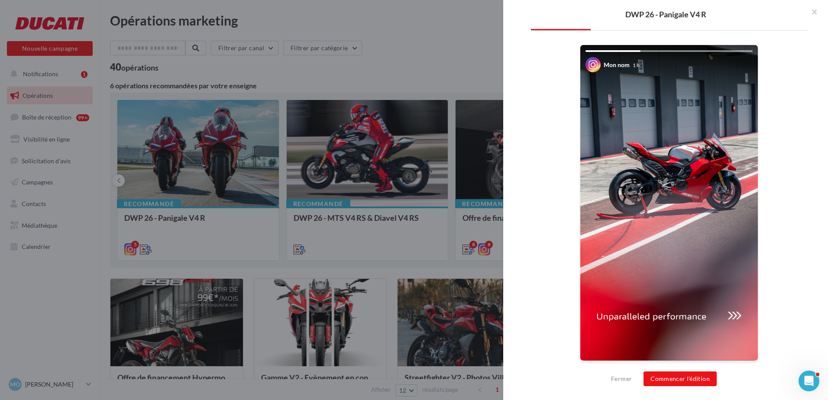 The image size is (828, 400). Describe the element at coordinates (621, 379) in the screenshot. I see `button: Fermer` at that location.